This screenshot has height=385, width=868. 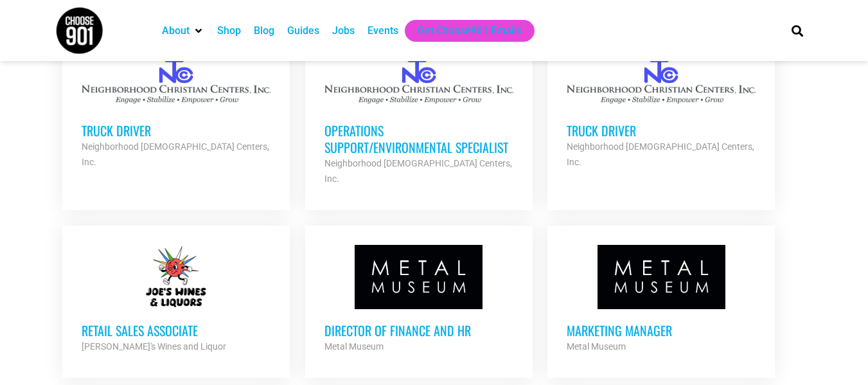 I want to click on div: Jobs, so click(x=344, y=31).